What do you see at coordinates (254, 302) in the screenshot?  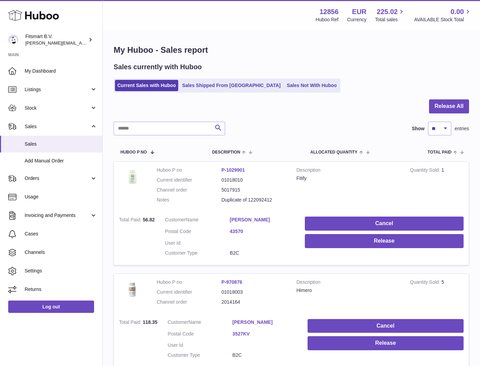 I see `dd: 2014164` at bounding box center [254, 302].